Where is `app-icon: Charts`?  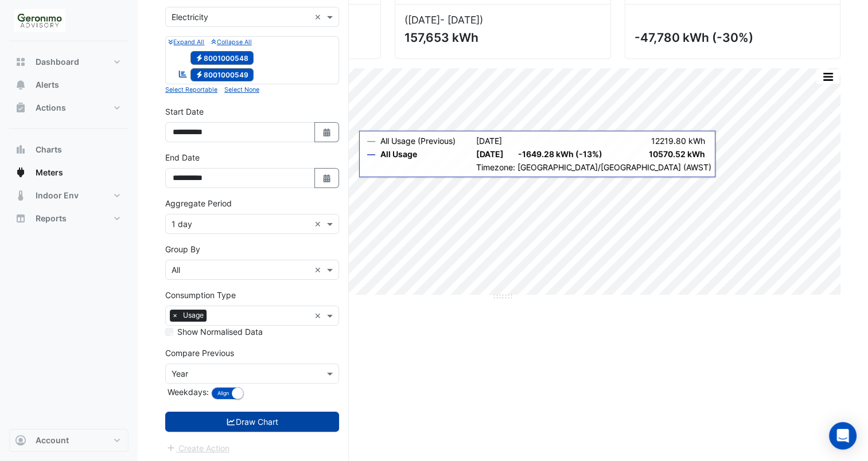 app-icon: Charts is located at coordinates (21, 150).